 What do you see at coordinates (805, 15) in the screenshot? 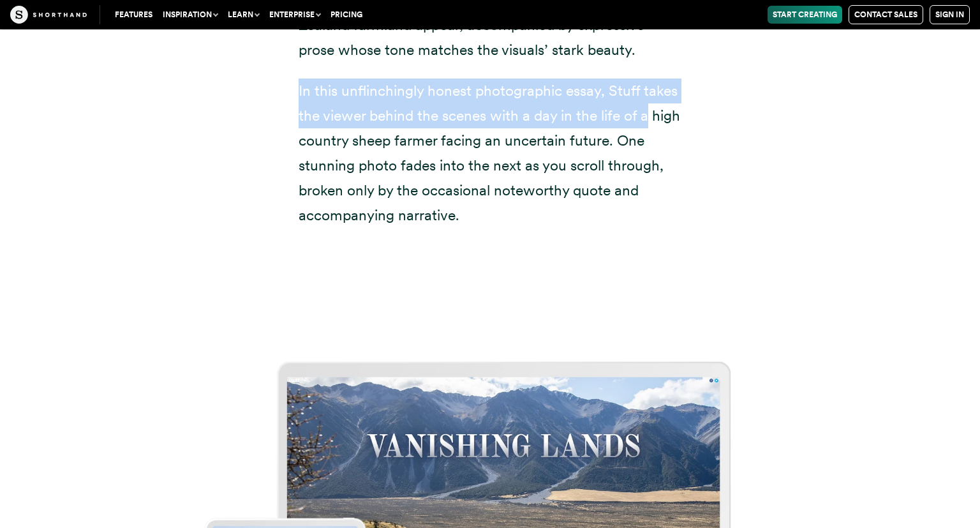
I see `a: Start Creating` at bounding box center [805, 15].